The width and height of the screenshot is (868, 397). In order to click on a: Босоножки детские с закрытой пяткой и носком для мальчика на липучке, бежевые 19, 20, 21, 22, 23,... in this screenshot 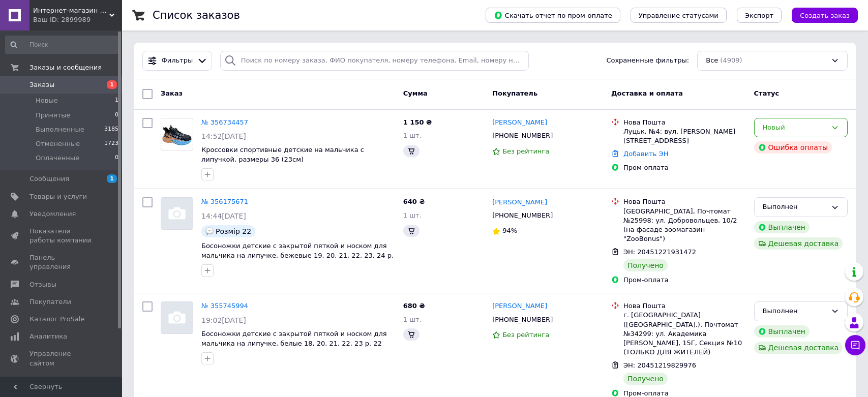, I will do `click(297, 255)`.